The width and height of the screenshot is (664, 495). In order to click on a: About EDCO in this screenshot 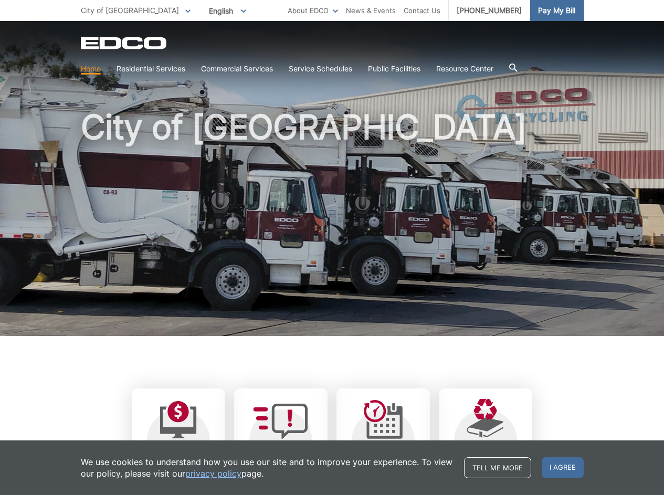, I will do `click(313, 10)`.